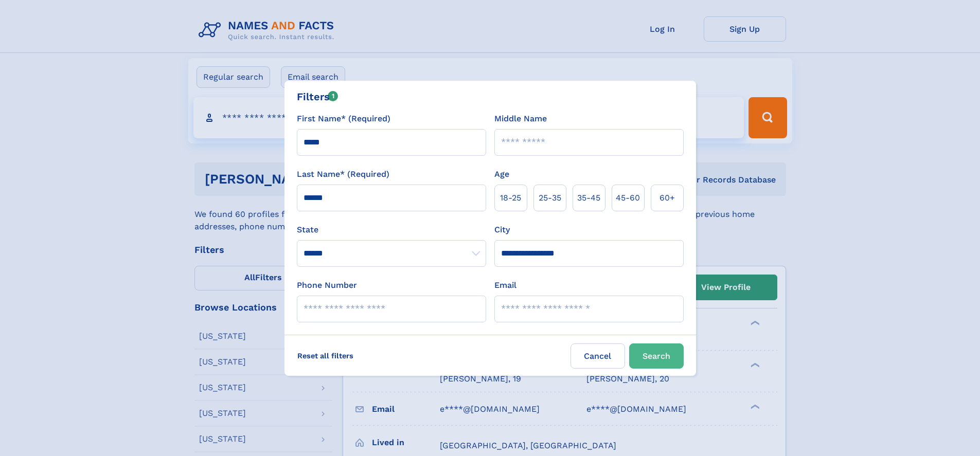  Describe the element at coordinates (502, 174) in the screenshot. I see `label: Age` at that location.